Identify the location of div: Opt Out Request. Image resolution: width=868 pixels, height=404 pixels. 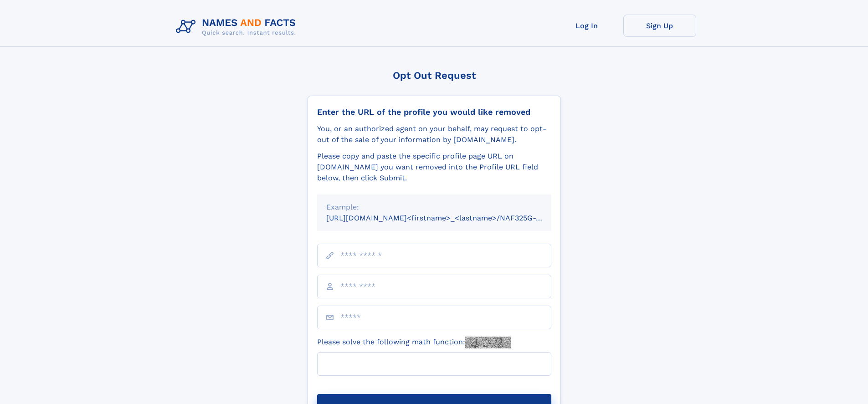
(434, 75).